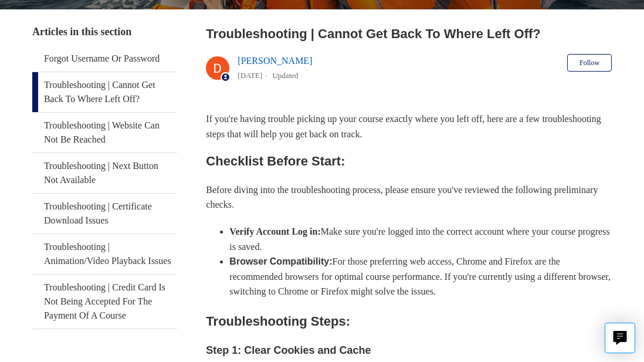 This screenshot has height=362, width=644. I want to click on span: Articles in this section, so click(81, 32).